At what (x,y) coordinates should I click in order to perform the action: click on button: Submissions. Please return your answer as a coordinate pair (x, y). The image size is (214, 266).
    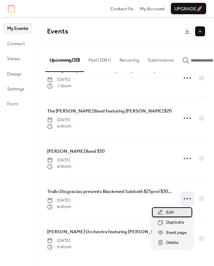
    Looking at the image, I should click on (160, 58).